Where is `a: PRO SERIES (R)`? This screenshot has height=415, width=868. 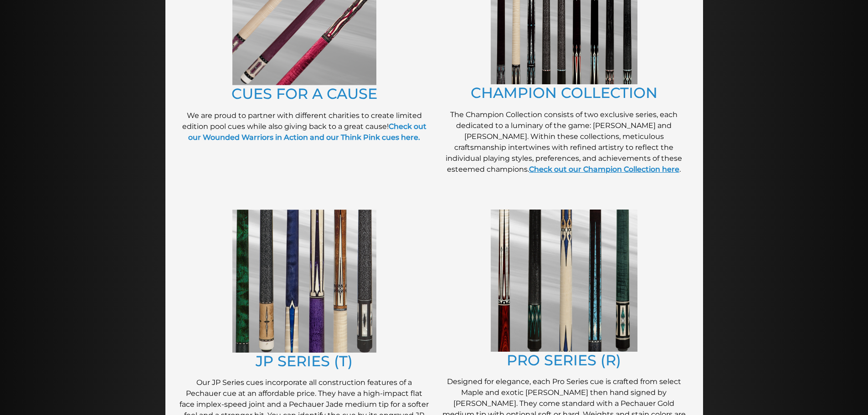
a: PRO SERIES (R) is located at coordinates (564, 360).